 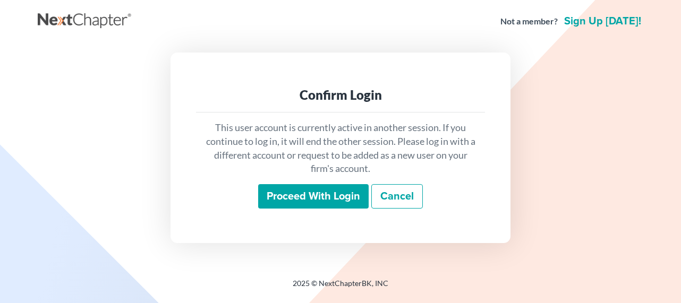 What do you see at coordinates (397, 196) in the screenshot?
I see `a: Cancel` at bounding box center [397, 196].